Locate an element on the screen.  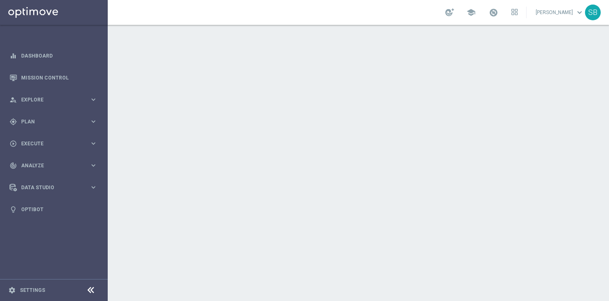
div: track_changes Analyze keyboard_arrow_right is located at coordinates (53, 166).